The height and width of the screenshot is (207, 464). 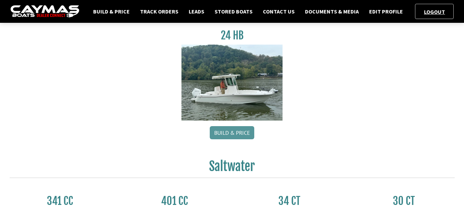 What do you see at coordinates (234, 11) in the screenshot?
I see `a: Stored Boats` at bounding box center [234, 11].